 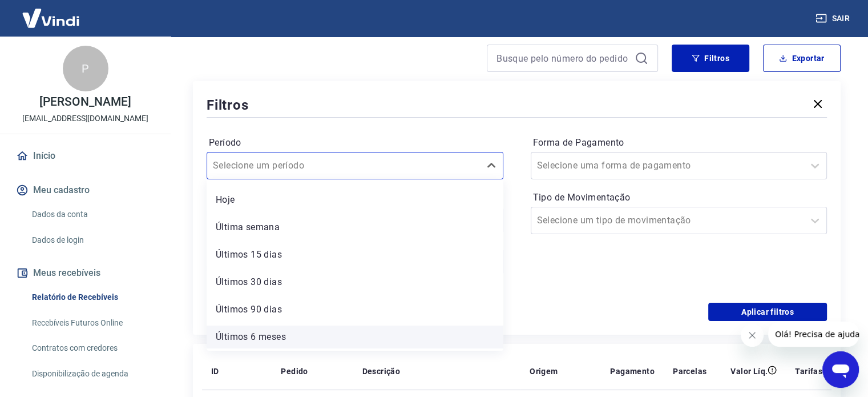 I want to click on button: Meus recebíveis, so click(x=85, y=272).